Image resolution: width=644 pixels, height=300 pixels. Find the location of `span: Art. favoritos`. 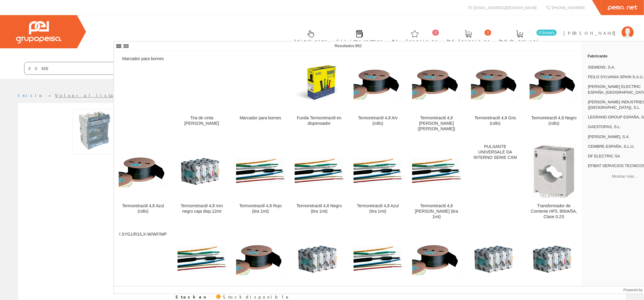

span: Art. favoritos is located at coordinates (415, 41).